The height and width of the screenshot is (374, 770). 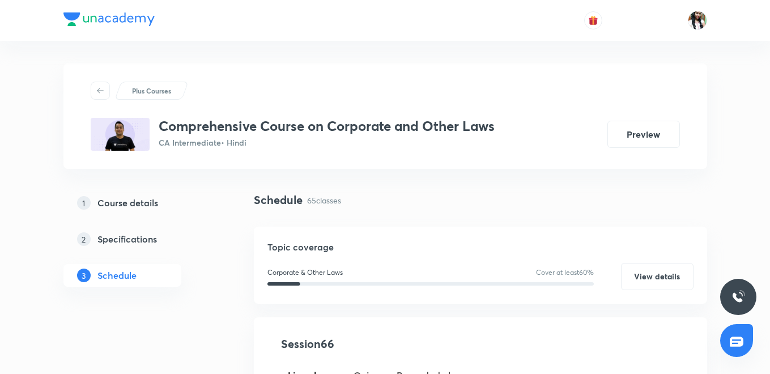 I want to click on button: avatar, so click(x=593, y=20).